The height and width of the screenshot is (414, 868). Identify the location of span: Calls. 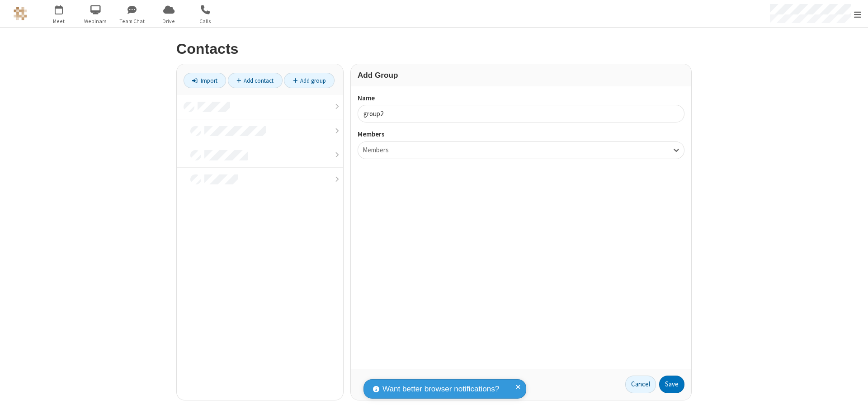
(206, 21).